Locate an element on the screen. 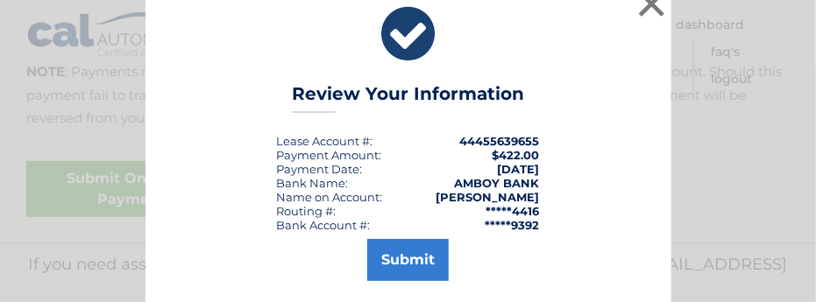 The width and height of the screenshot is (816, 302). button: Submit is located at coordinates (408, 260).